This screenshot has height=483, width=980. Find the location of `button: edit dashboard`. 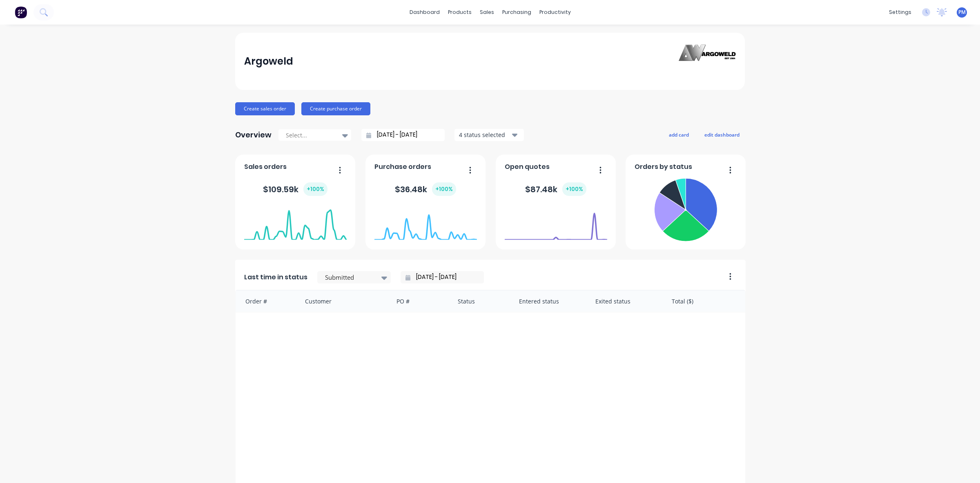

button: edit dashboard is located at coordinates (722, 135).